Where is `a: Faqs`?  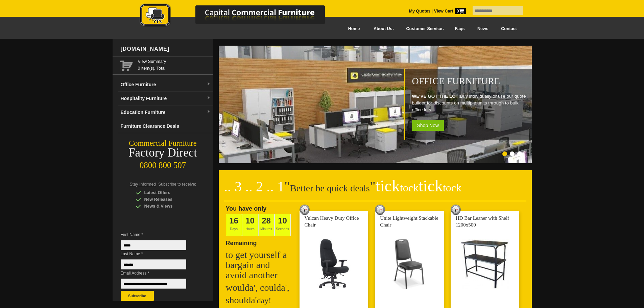 a: Faqs is located at coordinates (460, 29).